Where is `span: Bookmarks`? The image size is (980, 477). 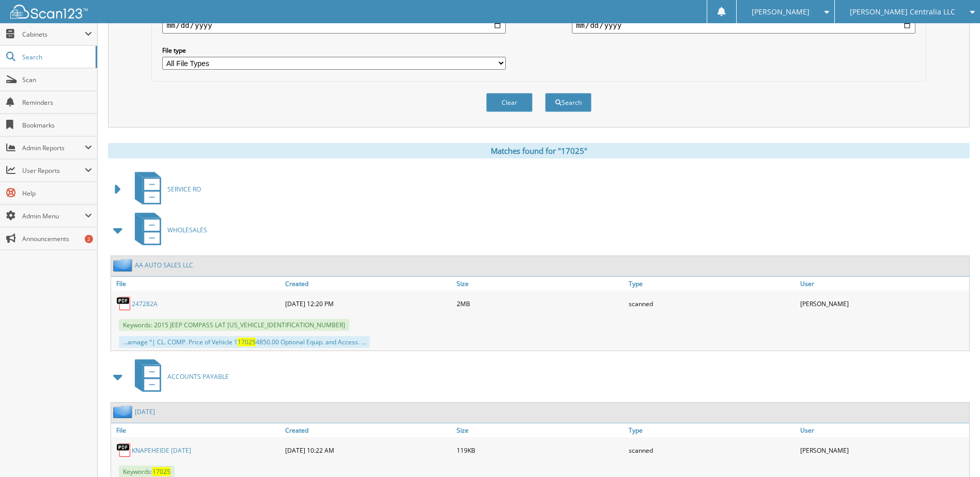 span: Bookmarks is located at coordinates (57, 125).